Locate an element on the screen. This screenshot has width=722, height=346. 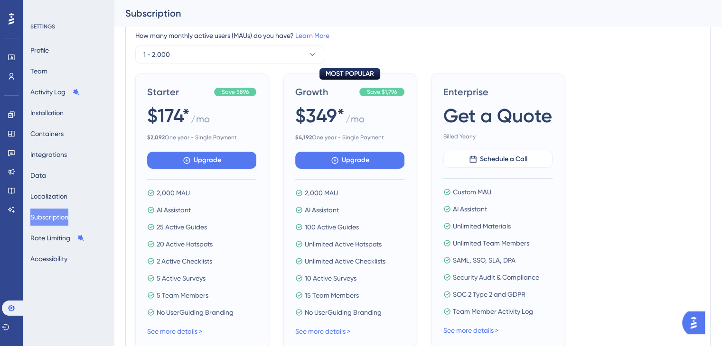
button: Containers is located at coordinates (47, 134).